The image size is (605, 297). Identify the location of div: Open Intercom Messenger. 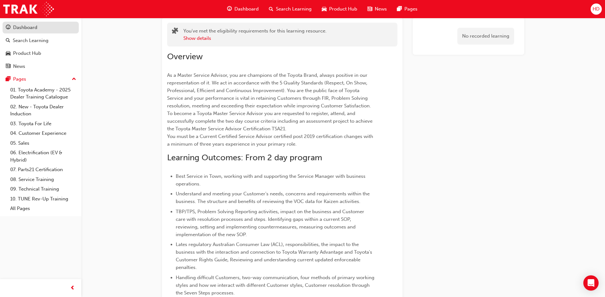
(591, 283).